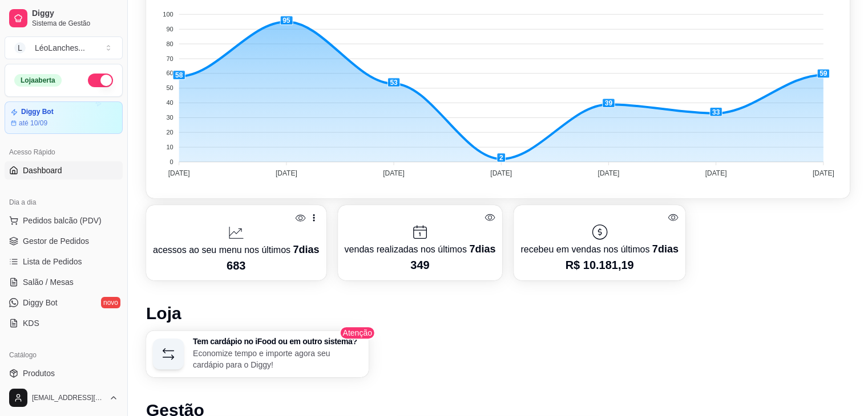 The height and width of the screenshot is (416, 868). What do you see at coordinates (63, 170) in the screenshot?
I see `a: Dashboard` at bounding box center [63, 170].